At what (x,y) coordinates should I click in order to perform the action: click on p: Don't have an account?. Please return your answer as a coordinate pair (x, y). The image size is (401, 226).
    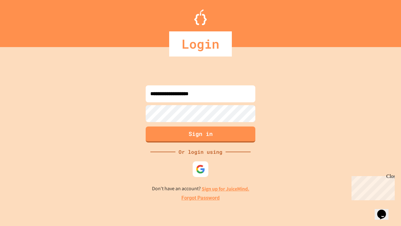
    Looking at the image, I should click on (200, 188).